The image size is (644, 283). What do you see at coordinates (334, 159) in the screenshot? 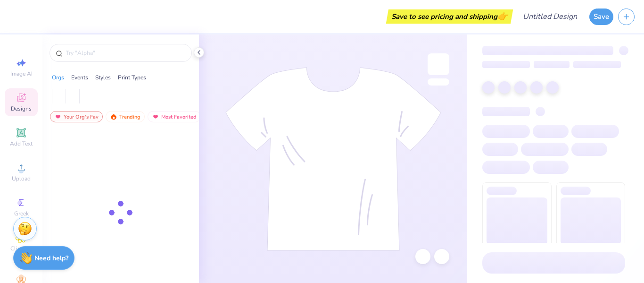
I see `img: tee-skeleton.svg` at bounding box center [334, 159].